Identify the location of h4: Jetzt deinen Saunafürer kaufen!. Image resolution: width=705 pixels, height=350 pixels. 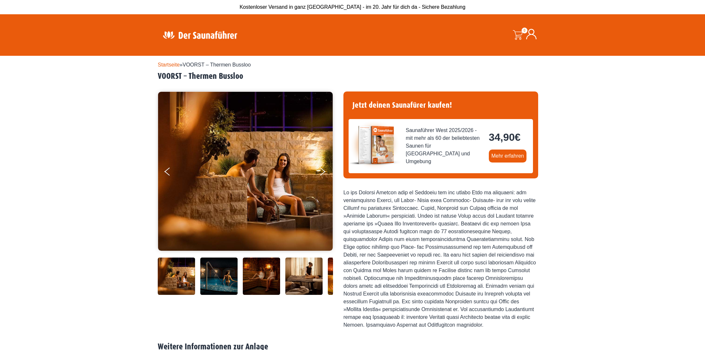
(441, 105).